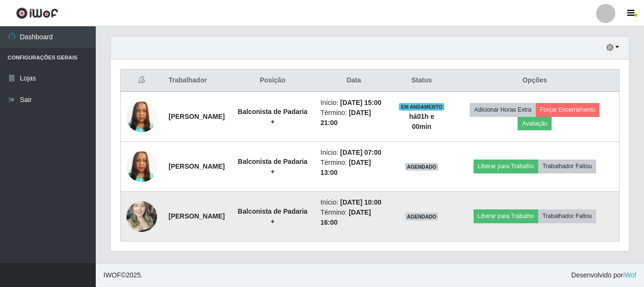  What do you see at coordinates (422, 121) in the screenshot?
I see `strong: há 01 h e 00 min` at bounding box center [422, 121].